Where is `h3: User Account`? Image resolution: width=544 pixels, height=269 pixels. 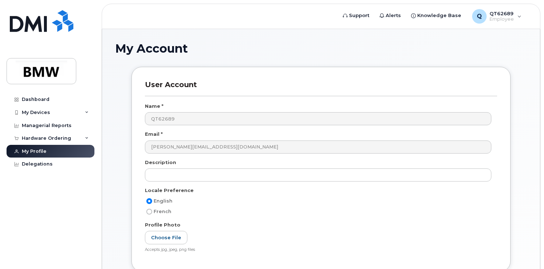
h3: User Account is located at coordinates (321, 88).